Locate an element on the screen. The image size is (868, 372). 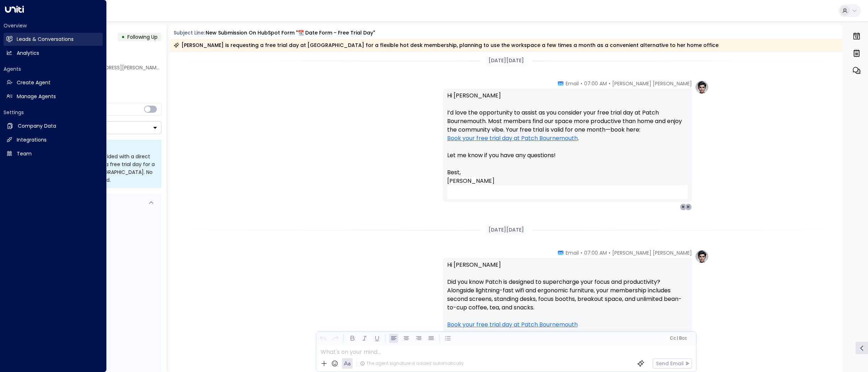
a: Integrations is located at coordinates (53, 140).